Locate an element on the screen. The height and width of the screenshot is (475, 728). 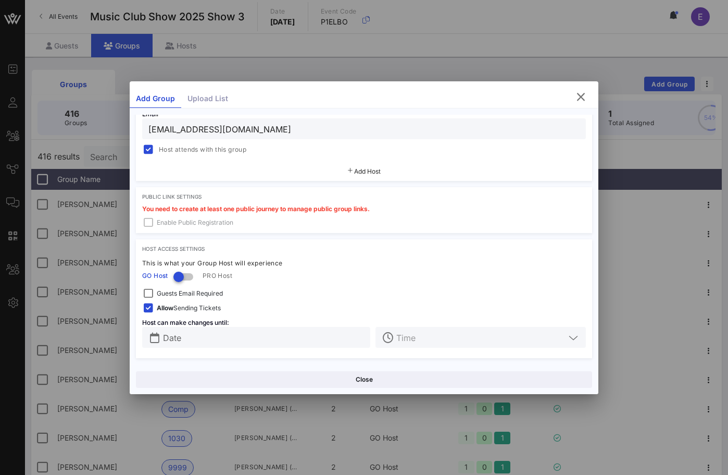
span: Host can make changes until: is located at coordinates (185, 322).